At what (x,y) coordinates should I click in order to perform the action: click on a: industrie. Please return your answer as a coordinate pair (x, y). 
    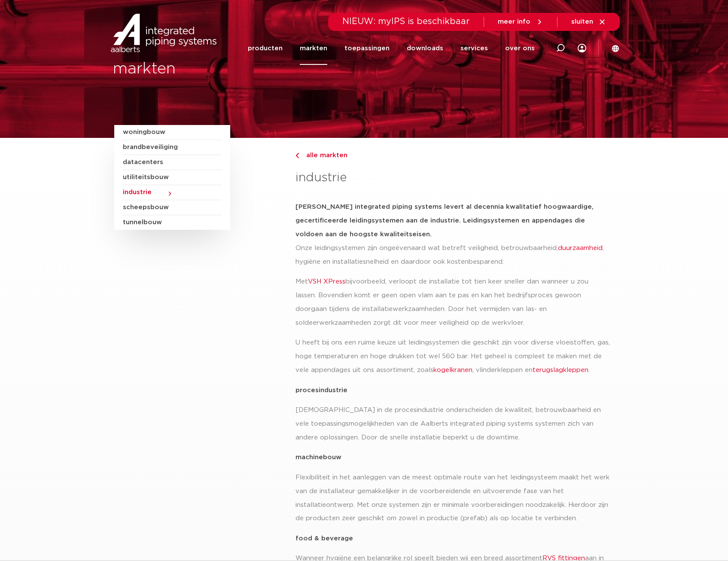
    Looking at the image, I should click on (172, 192).